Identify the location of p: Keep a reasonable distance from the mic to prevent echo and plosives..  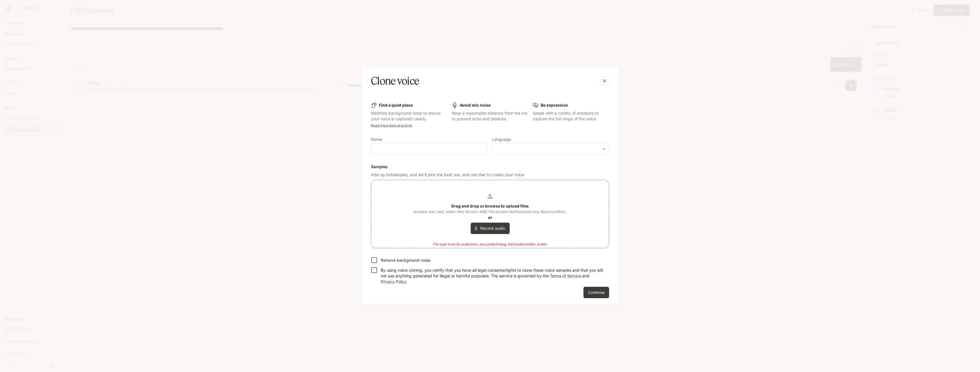
(490, 116).